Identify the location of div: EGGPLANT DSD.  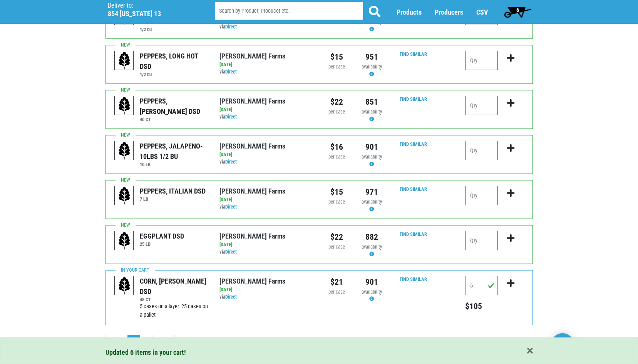
(162, 236).